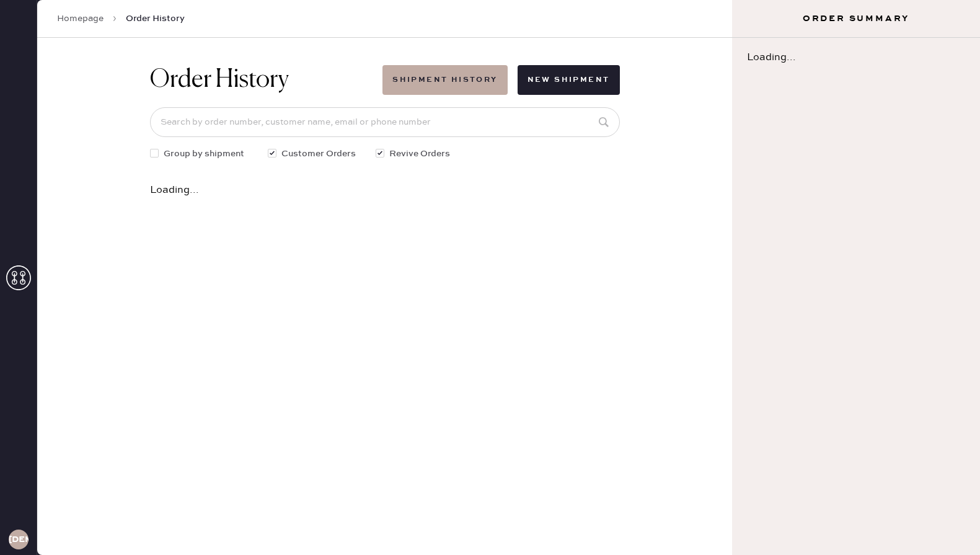 The image size is (980, 555). I want to click on input: Search by order number, customer name, email or phone number, so click(385, 122).